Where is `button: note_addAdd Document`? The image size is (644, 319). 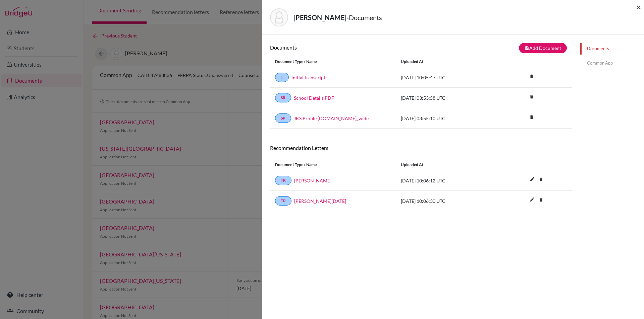 button: note_addAdd Document is located at coordinates (543, 48).